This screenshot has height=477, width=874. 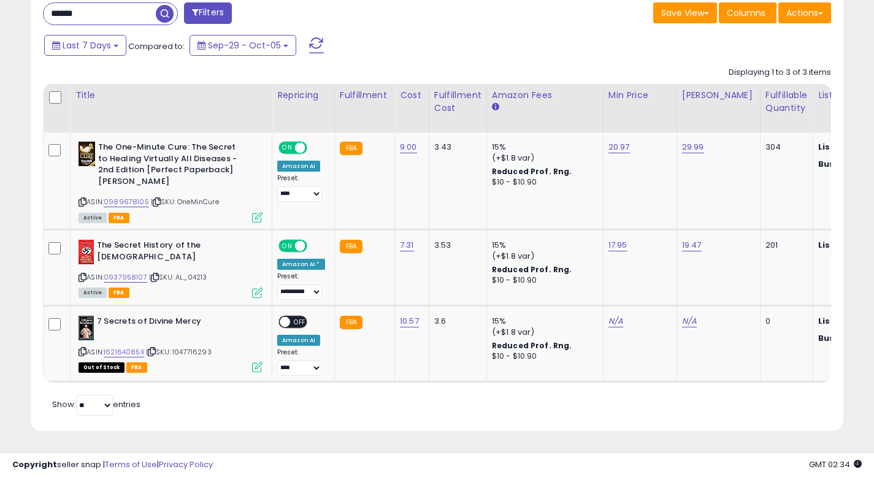 What do you see at coordinates (156, 46) in the screenshot?
I see `span: Compared to:` at bounding box center [156, 46].